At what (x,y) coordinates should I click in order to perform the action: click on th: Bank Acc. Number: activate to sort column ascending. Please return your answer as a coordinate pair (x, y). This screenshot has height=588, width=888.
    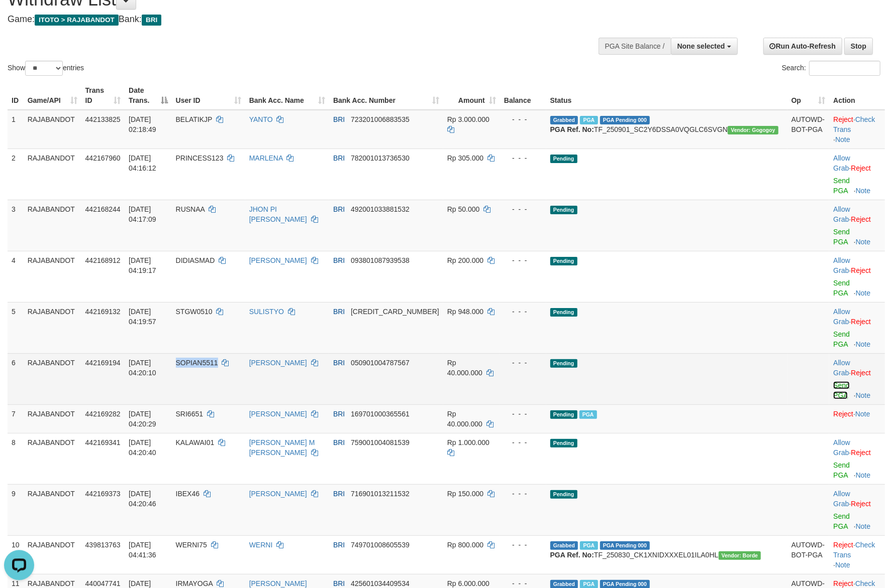
    Looking at the image, I should click on (386, 95).